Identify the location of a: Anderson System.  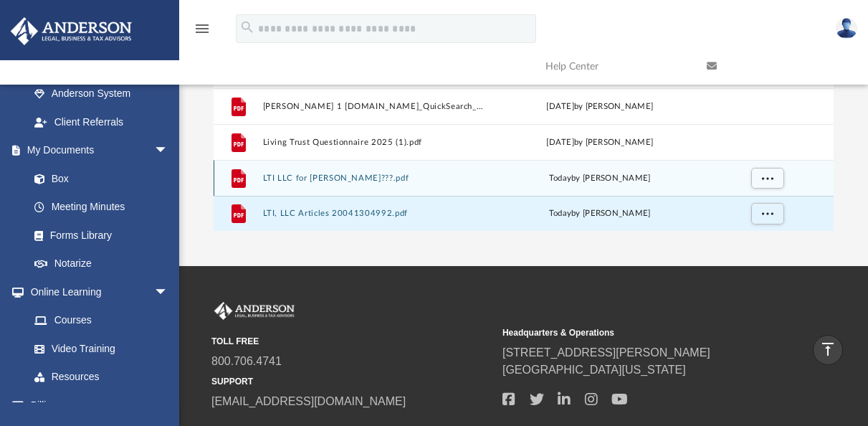
(101, 94).